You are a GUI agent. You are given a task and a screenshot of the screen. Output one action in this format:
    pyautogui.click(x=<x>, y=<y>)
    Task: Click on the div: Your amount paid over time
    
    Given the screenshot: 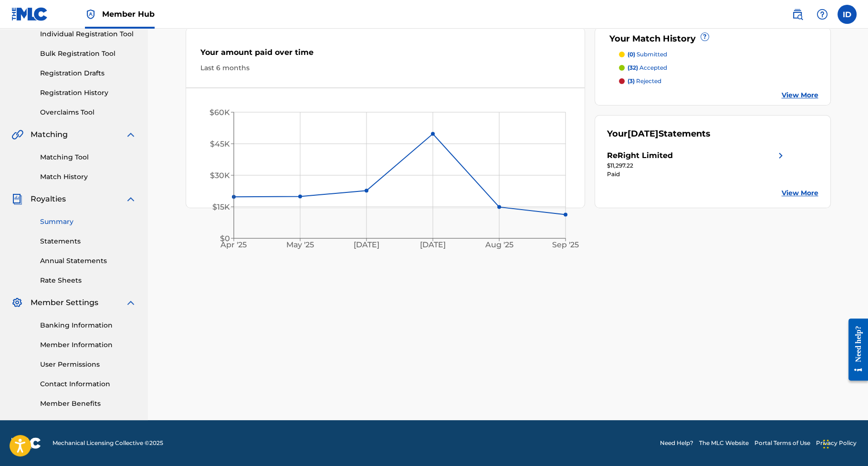 What is the action you would take?
    pyautogui.click(x=386, y=55)
    